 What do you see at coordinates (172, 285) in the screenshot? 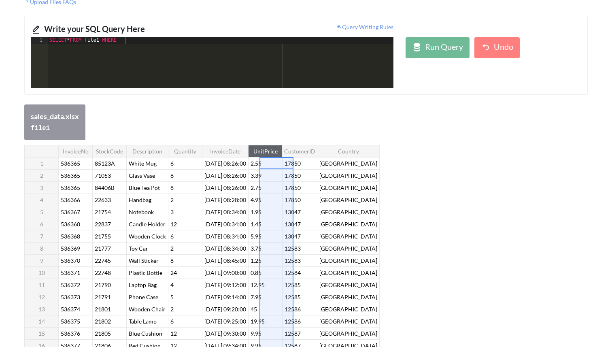
I see `span: 4` at bounding box center [172, 285].